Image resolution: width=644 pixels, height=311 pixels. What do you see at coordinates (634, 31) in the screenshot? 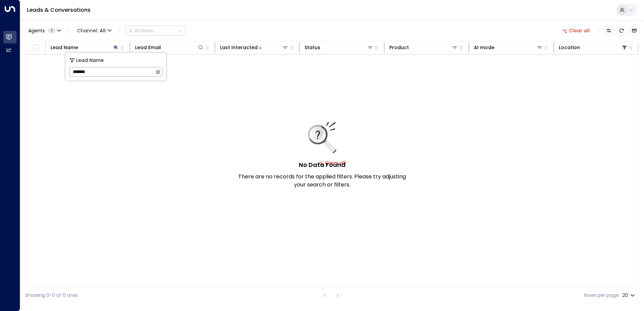
I see `button: Archived Leads` at bounding box center [634, 31].